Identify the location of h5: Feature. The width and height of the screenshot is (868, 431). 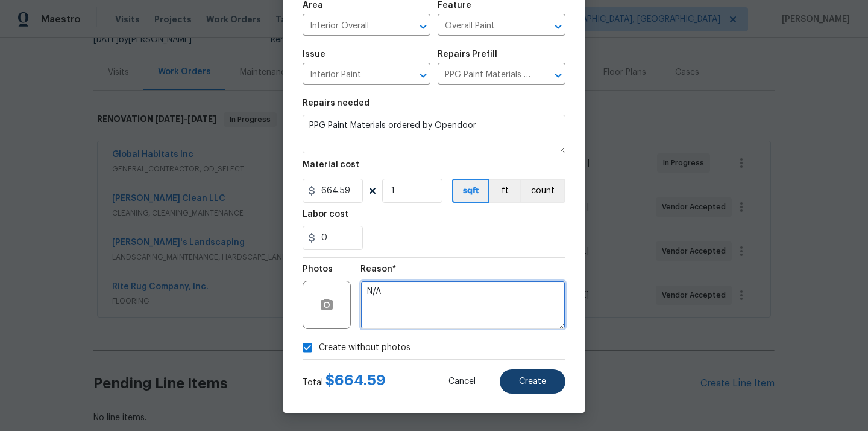
(455, 6).